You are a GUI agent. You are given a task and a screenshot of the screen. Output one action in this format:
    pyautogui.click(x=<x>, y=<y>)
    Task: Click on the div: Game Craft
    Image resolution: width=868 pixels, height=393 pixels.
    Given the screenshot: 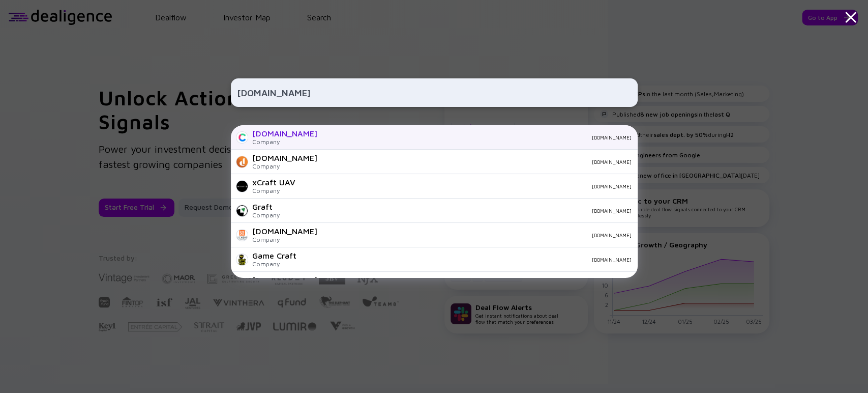 What is the action you would take?
    pyautogui.click(x=274, y=256)
    